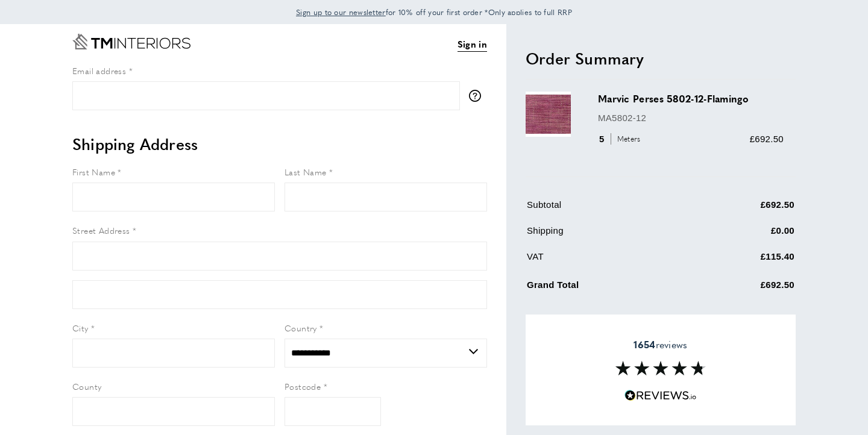 Image resolution: width=868 pixels, height=435 pixels. What do you see at coordinates (478, 96) in the screenshot?
I see `button: More information` at bounding box center [478, 96].